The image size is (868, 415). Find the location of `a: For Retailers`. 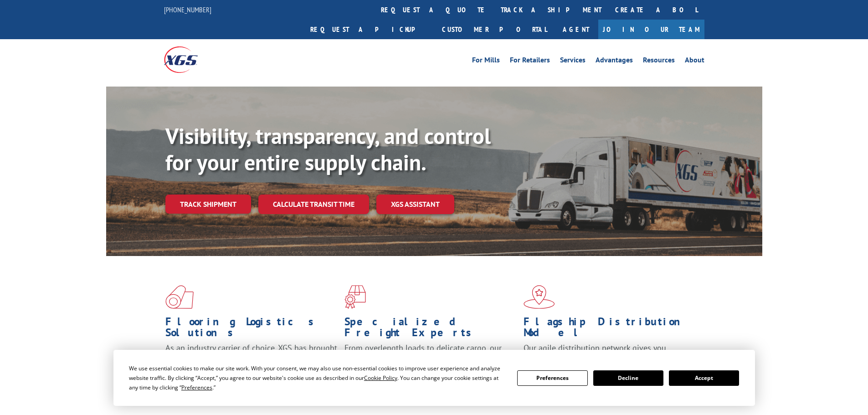

a: For Retailers is located at coordinates (529, 61).